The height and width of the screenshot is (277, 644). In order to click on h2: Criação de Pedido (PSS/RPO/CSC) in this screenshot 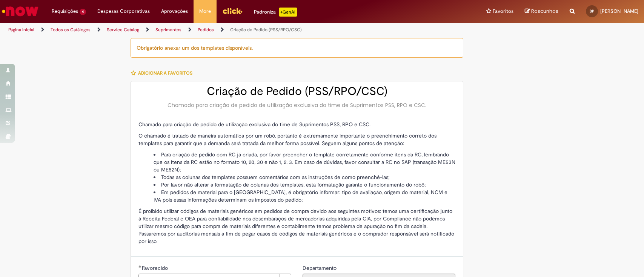, I will do `click(297, 91)`.